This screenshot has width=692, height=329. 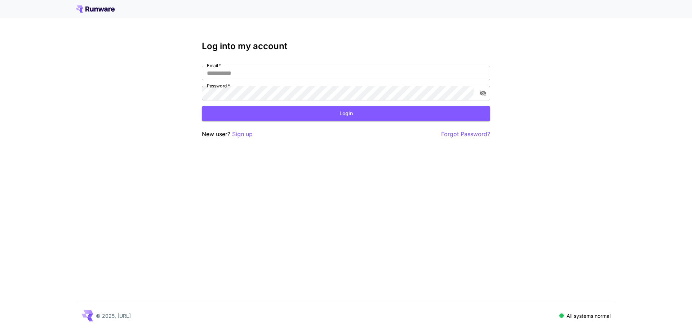 I want to click on button: Forgot Password?, so click(x=466, y=134).